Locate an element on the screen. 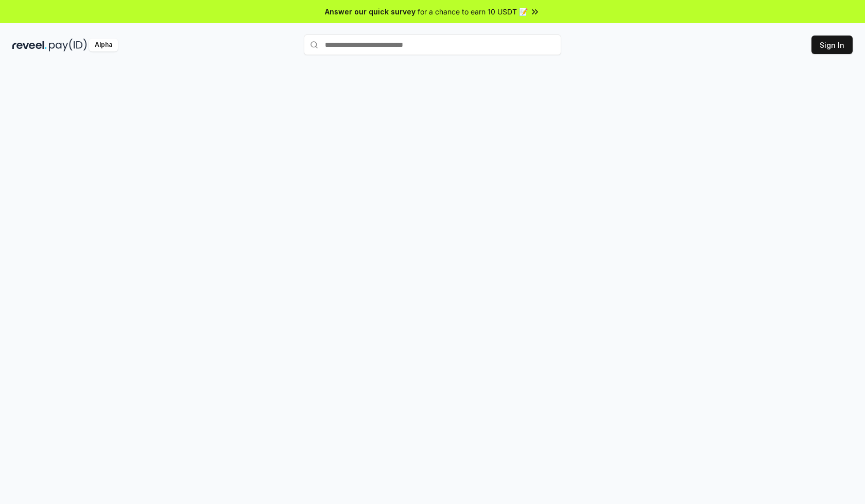  span: for a chance to earn 10 USDT 📝 is located at coordinates (472, 11).